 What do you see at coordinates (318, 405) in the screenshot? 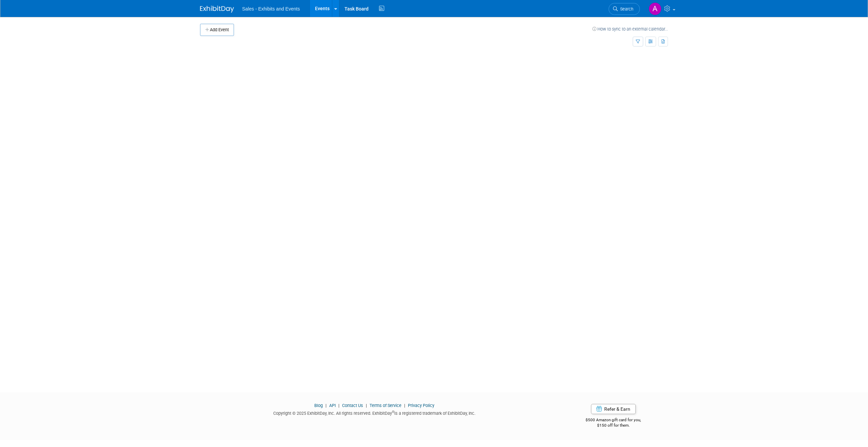
I see `a: Blog` at bounding box center [318, 405].